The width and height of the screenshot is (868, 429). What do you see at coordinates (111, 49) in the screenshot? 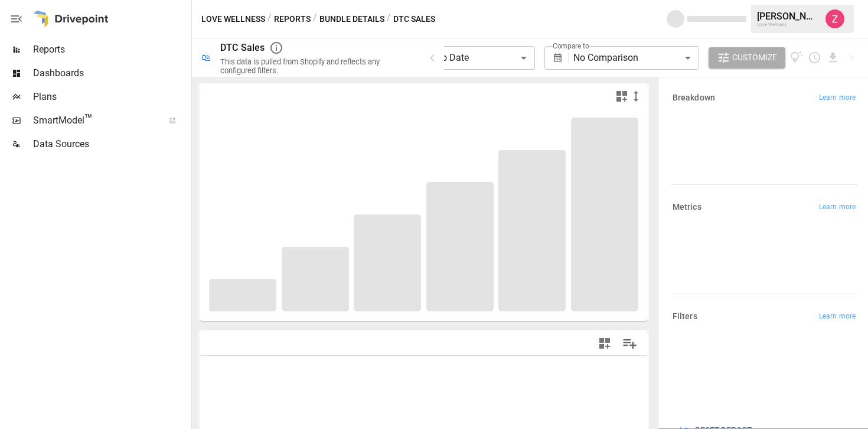
I see `span: Reports` at bounding box center [111, 49].